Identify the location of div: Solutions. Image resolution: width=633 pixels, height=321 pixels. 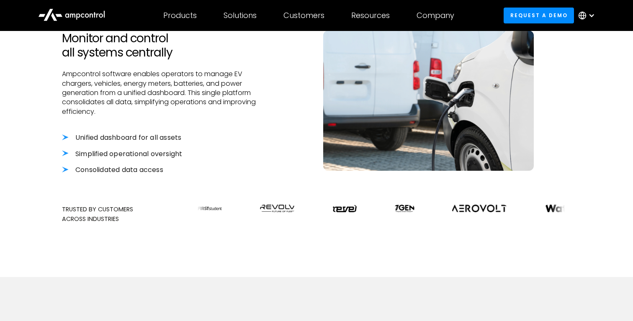
(240, 15).